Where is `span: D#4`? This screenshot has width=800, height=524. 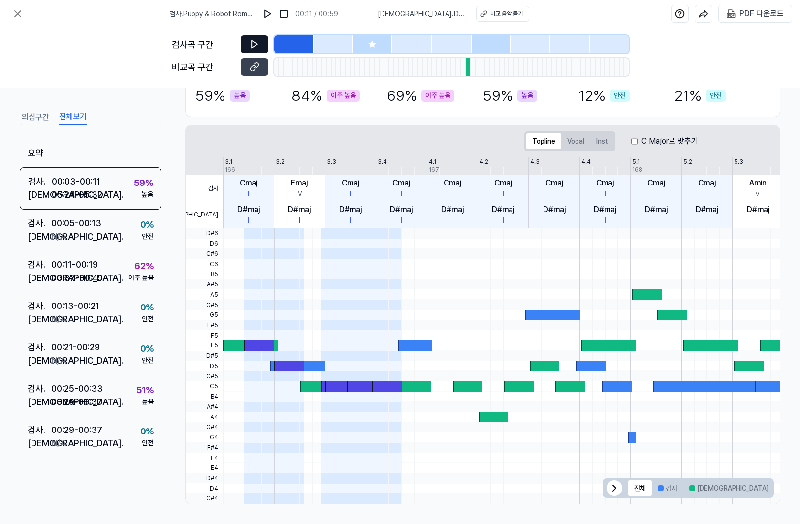 span: D#4 is located at coordinates (204, 478).